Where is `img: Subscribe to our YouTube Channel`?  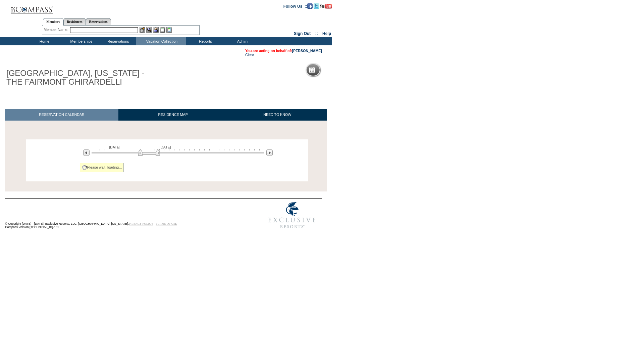
img: Subscribe to our YouTube Channel is located at coordinates (326, 6).